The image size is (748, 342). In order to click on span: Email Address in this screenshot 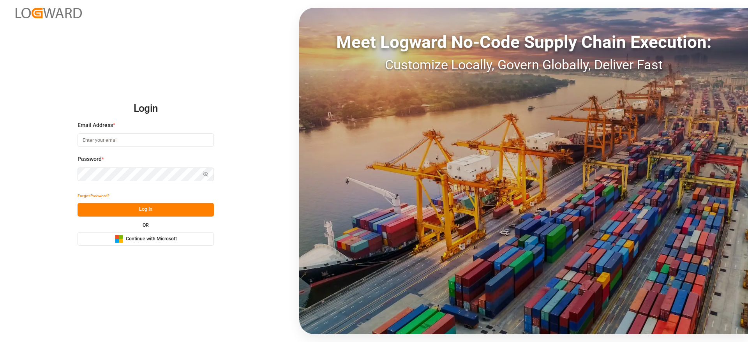, I will do `click(95, 125)`.